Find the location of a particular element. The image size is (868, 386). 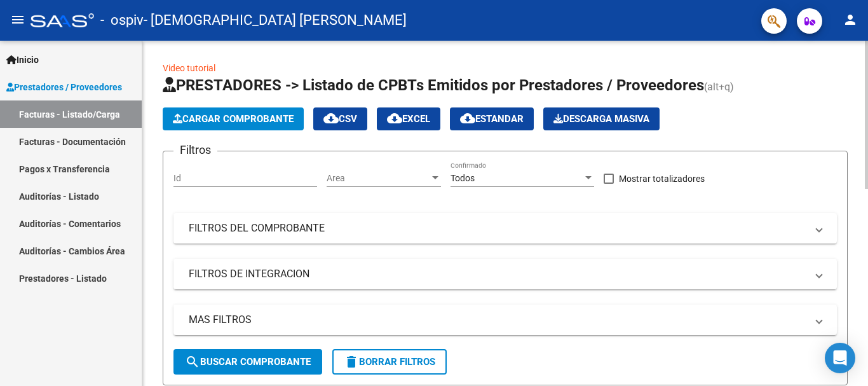

span: Descarga Masiva is located at coordinates (601, 119).